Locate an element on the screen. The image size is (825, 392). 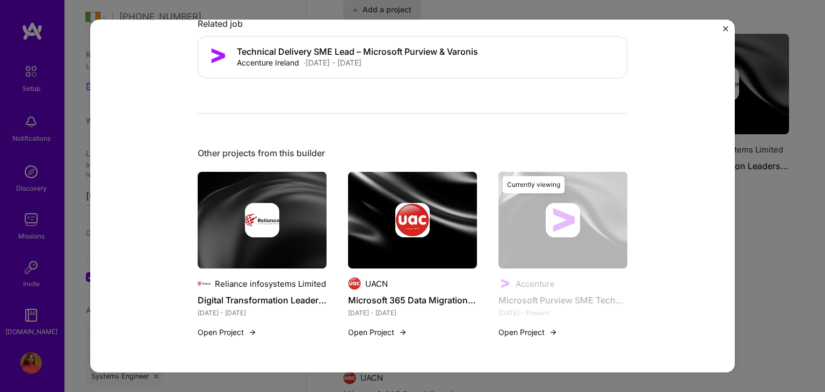
button: Close is located at coordinates (726, 32).